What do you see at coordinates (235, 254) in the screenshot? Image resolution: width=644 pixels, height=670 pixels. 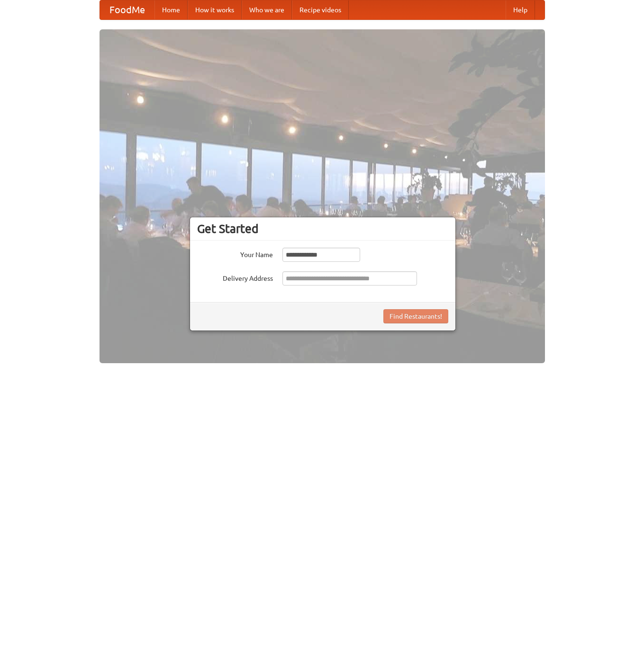 I see `label: Your Name` at bounding box center [235, 254].